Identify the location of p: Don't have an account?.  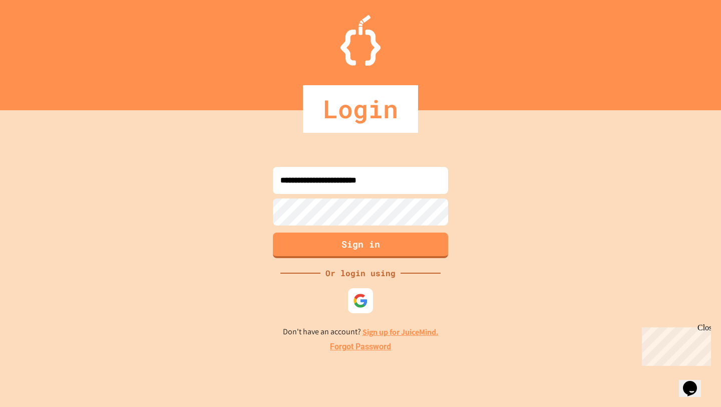
(360, 331).